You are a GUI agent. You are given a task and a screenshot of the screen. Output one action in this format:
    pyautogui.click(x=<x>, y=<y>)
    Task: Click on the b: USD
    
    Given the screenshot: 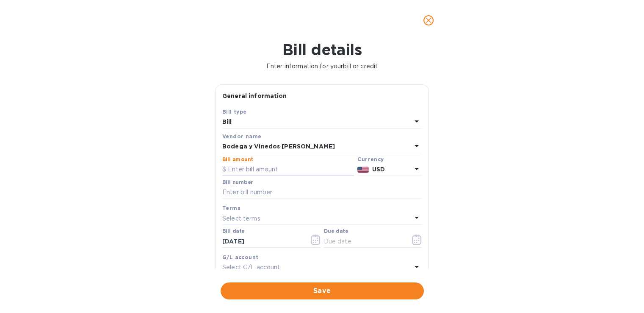 What is the action you would take?
    pyautogui.click(x=378, y=169)
    